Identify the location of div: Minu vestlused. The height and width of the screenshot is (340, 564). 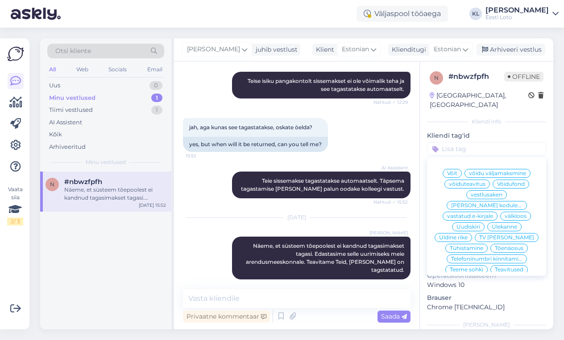
(72, 98).